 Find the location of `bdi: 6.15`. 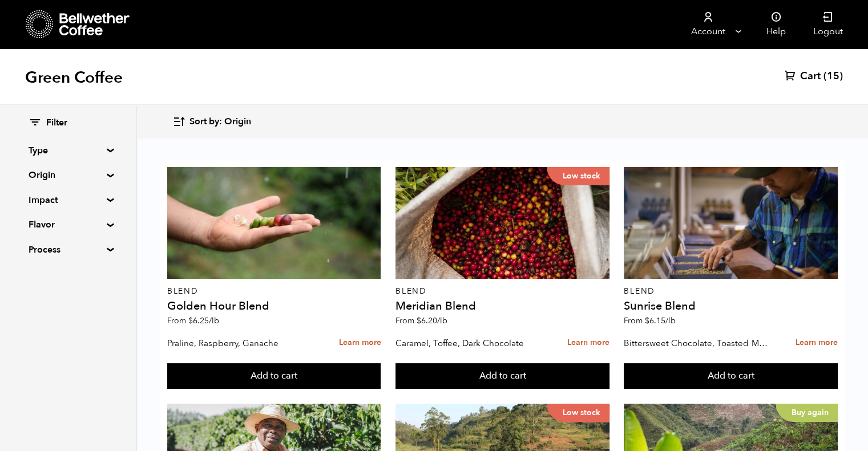

bdi: 6.15 is located at coordinates (660, 320).